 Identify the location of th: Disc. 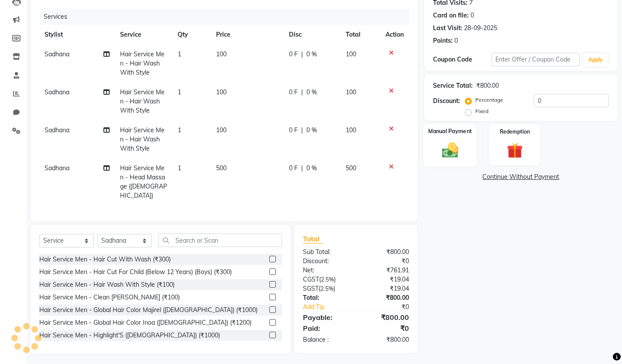
(312, 34).